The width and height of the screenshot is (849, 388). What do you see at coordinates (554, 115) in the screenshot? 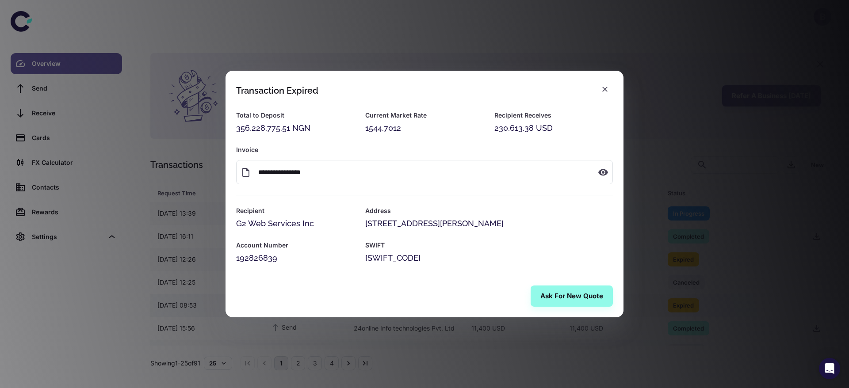
I see `h6: Recipient Receives` at bounding box center [554, 115].